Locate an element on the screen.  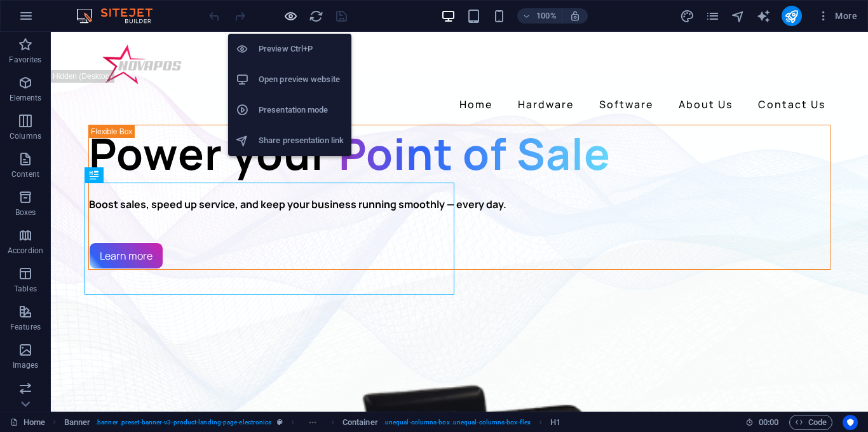
span: Code is located at coordinates (811, 423).